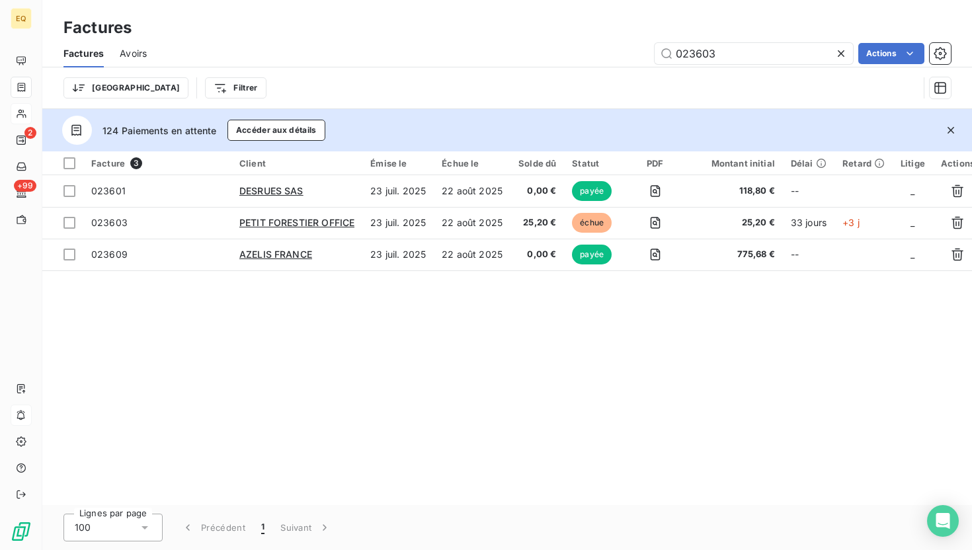 Image resolution: width=972 pixels, height=550 pixels. Describe the element at coordinates (271, 190) in the screenshot. I see `span: DESRUES SAS` at that location.